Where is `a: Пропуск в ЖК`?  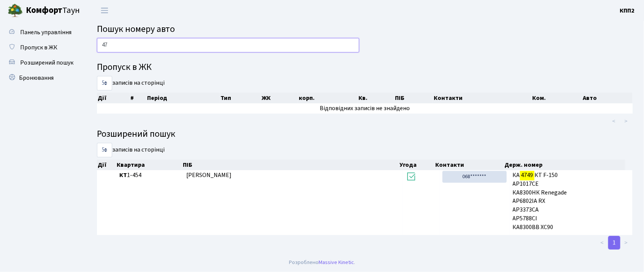 a: Пропуск в ЖК is located at coordinates (42, 48).